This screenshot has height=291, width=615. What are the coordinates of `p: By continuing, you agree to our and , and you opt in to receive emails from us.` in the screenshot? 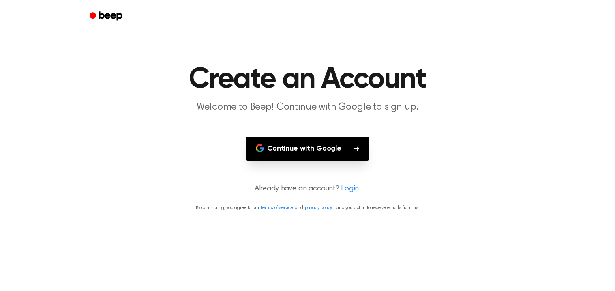 It's located at (307, 208).